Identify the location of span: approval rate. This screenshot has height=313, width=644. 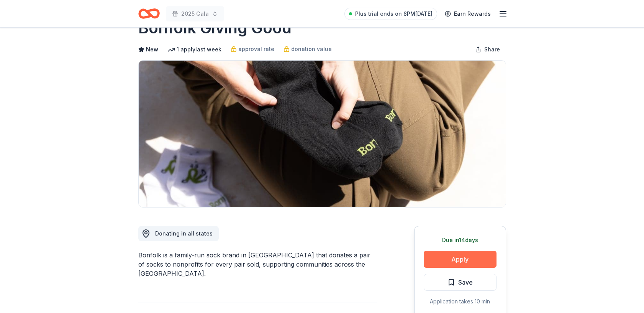
(256, 49).